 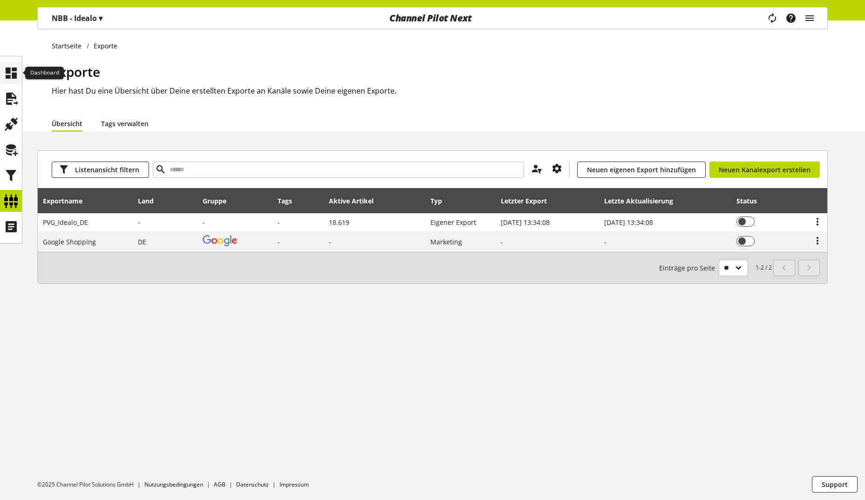 What do you see at coordinates (174, 484) in the screenshot?
I see `a: Nutzungsbedingungen` at bounding box center [174, 484].